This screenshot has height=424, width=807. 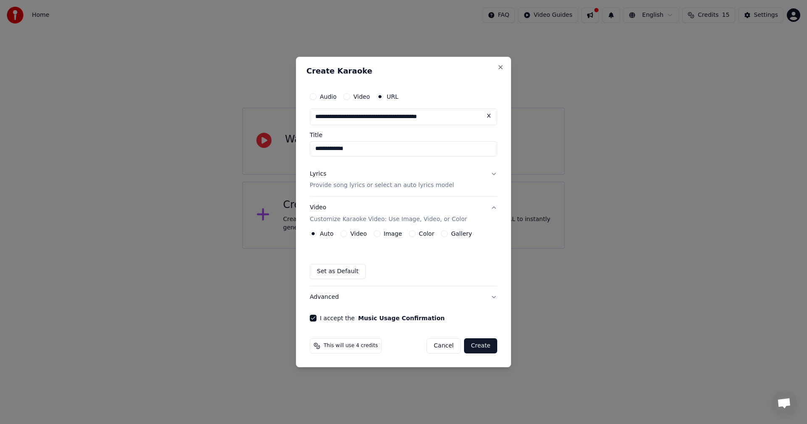 I want to click on button: Set as Default, so click(x=338, y=272).